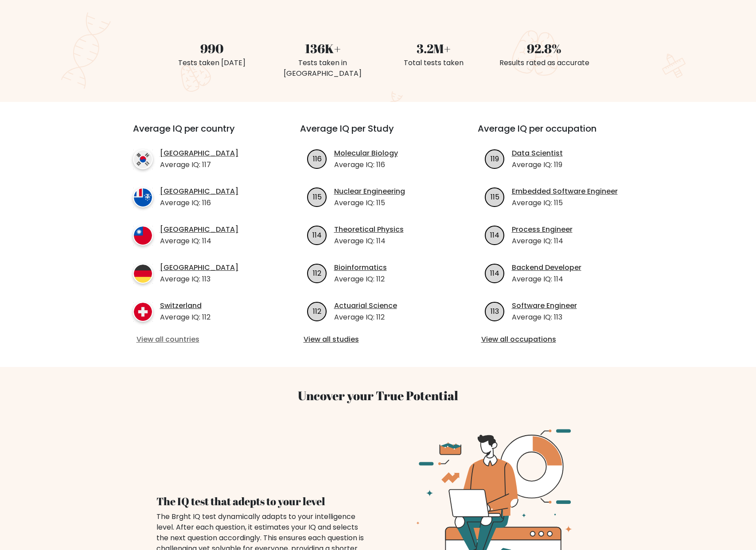 The image size is (756, 550). I want to click on a: Backend Developer, so click(546, 268).